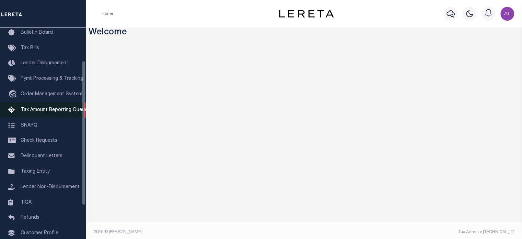 This screenshot has width=522, height=239. Describe the element at coordinates (42, 156) in the screenshot. I see `span: Delinquent Letters` at that location.